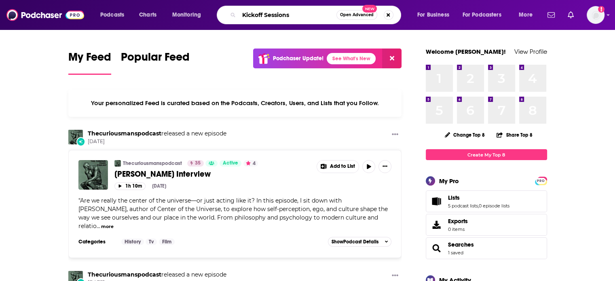  I want to click on img: Dr. Sterlin Mosley Interview, so click(93, 175).